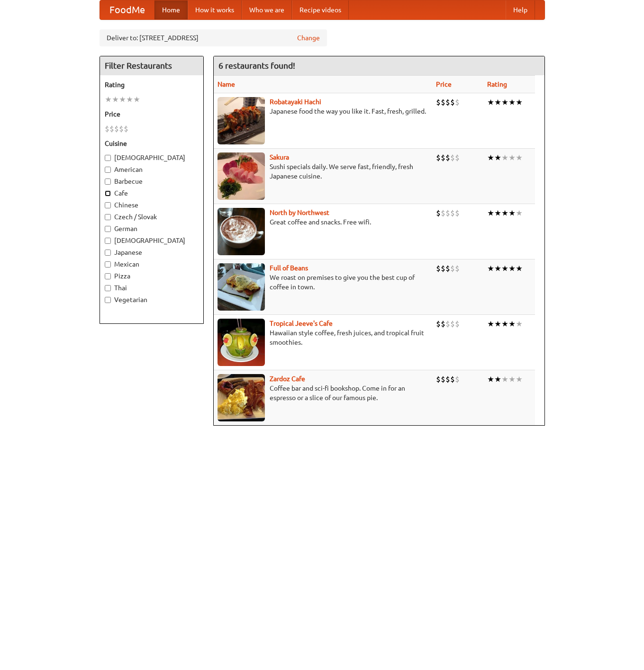 Image resolution: width=644 pixels, height=670 pixels. I want to click on ng-pluralize: 6 restaurants found!, so click(257, 65).